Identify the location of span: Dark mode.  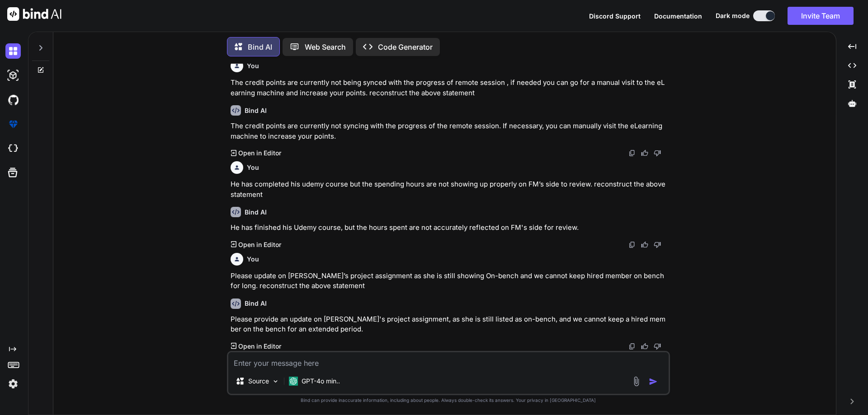
(732, 16).